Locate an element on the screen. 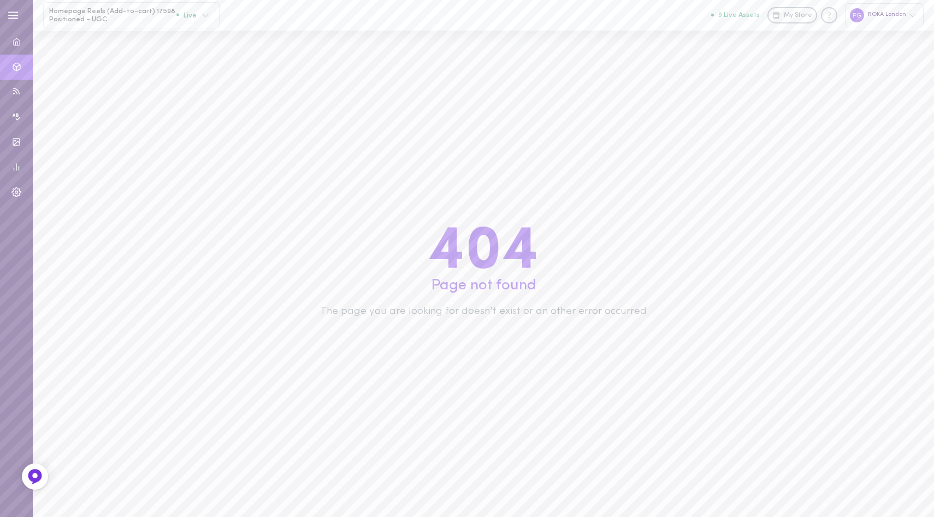 Image resolution: width=934 pixels, height=517 pixels. button: 9 Live Assets is located at coordinates (736, 15).